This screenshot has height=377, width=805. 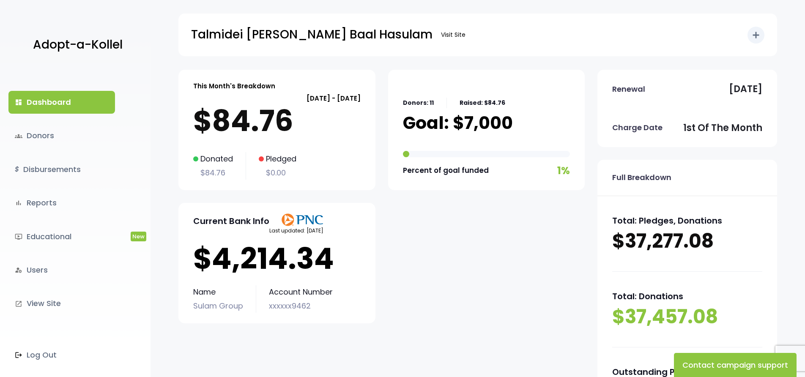 What do you see at coordinates (78, 45) in the screenshot?
I see `p: Adopt-a-Kollel` at bounding box center [78, 45].